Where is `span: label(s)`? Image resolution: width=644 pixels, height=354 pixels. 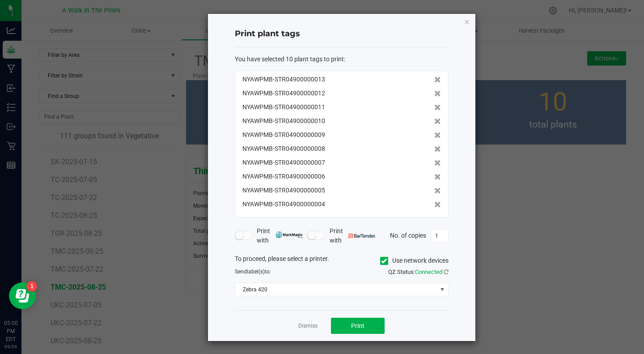 span: label(s) is located at coordinates (256, 272).